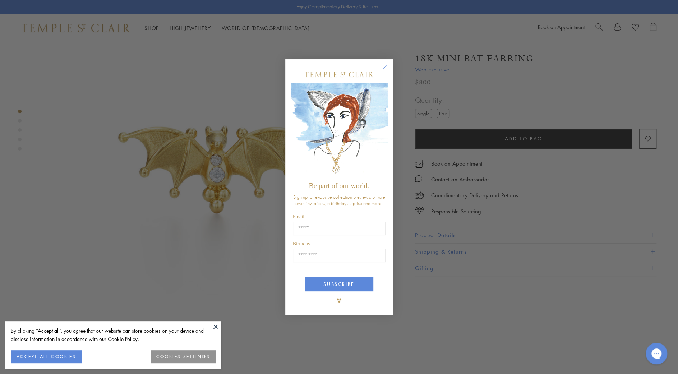  What do you see at coordinates (339, 130) in the screenshot?
I see `img: c4a9eb12-d91a-4d4a-8ee0-386386f4f338.jpeg` at bounding box center [339, 130].